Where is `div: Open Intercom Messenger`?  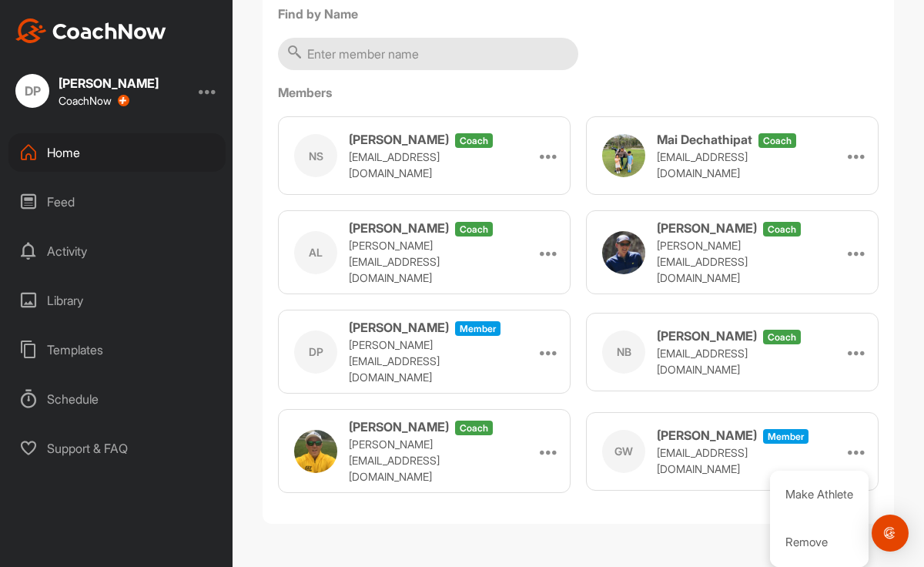 div: Open Intercom Messenger is located at coordinates (891, 533).